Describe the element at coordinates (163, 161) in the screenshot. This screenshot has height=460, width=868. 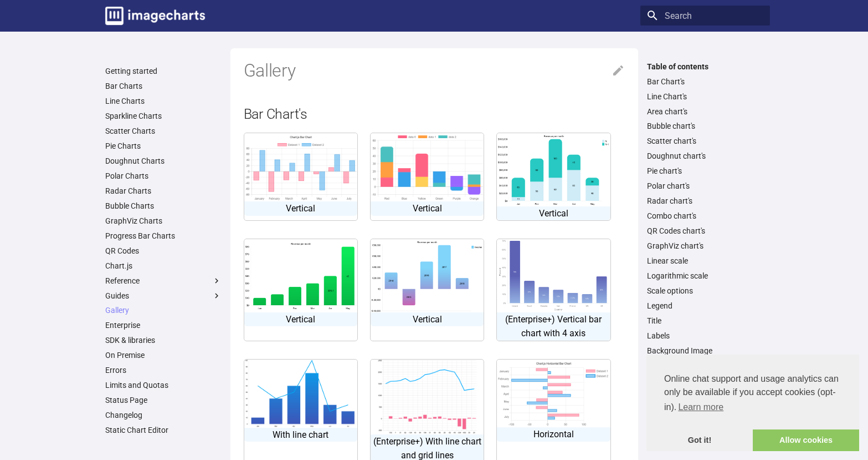
I see `a: Doughnut Charts` at that location.